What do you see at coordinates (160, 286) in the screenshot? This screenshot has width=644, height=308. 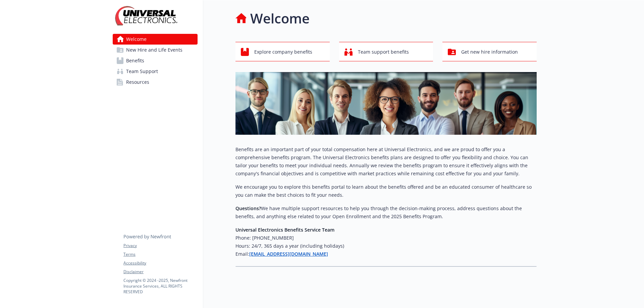 I see `p: Copyright © 2024 - 2025 , Newfront Insurance Services, ALL RIGHTS RESERVED` at bounding box center [160, 286].